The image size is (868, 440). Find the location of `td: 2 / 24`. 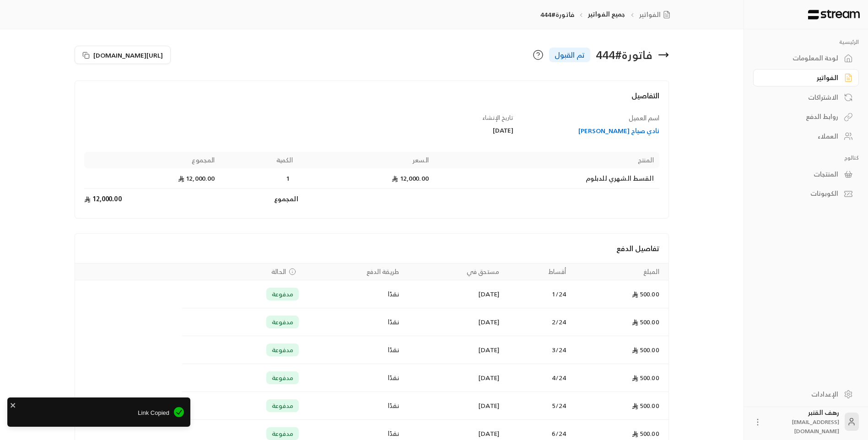

td: 2 / 24 is located at coordinates (538, 322).